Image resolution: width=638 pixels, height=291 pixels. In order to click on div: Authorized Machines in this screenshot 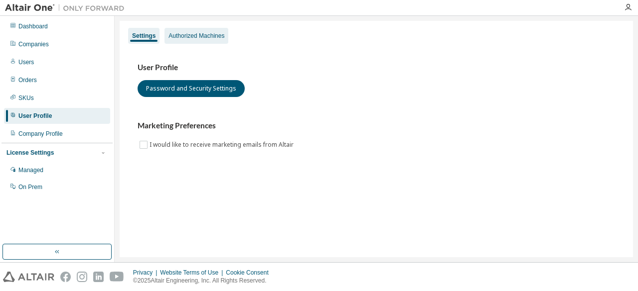, I will do `click(196, 36)`.